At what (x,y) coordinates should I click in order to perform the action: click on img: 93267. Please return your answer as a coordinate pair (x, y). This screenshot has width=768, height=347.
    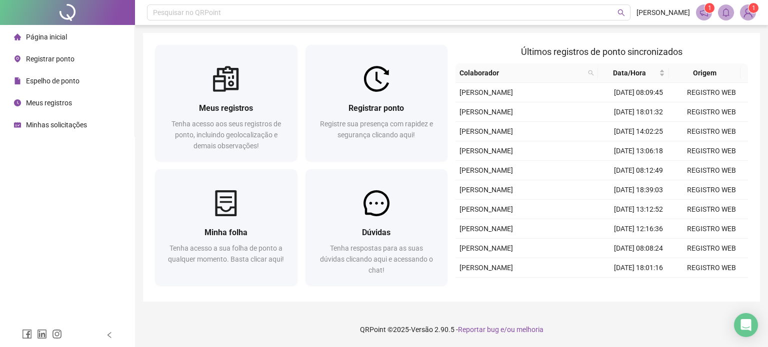
    Looking at the image, I should click on (748, 12).